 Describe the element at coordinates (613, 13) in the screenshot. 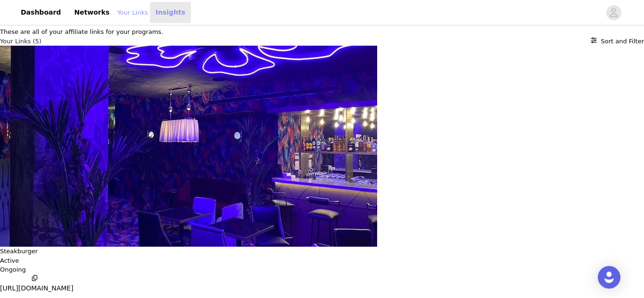

I see `div: avatar` at that location.